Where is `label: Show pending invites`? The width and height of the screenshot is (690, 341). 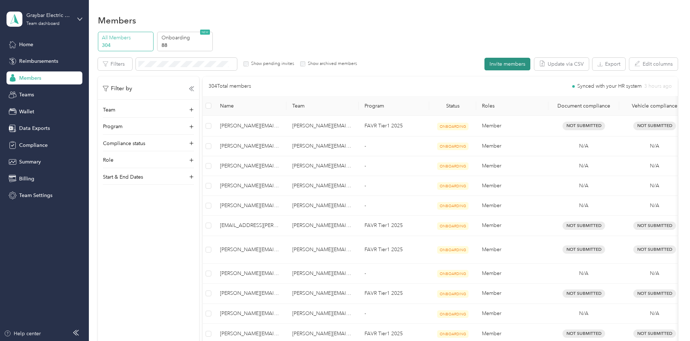 label: Show pending invites is located at coordinates (271, 64).